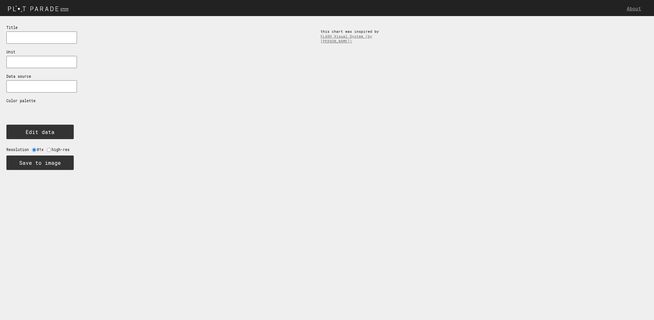 This screenshot has width=654, height=320. What do you see at coordinates (42, 149) in the screenshot?
I see `label: @1x` at bounding box center [42, 149].